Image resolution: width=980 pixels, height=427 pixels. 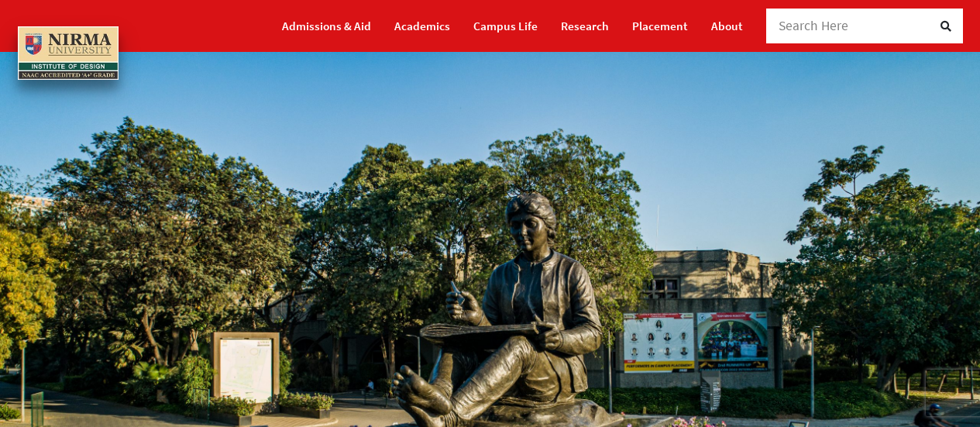 I want to click on a: Research, so click(x=585, y=25).